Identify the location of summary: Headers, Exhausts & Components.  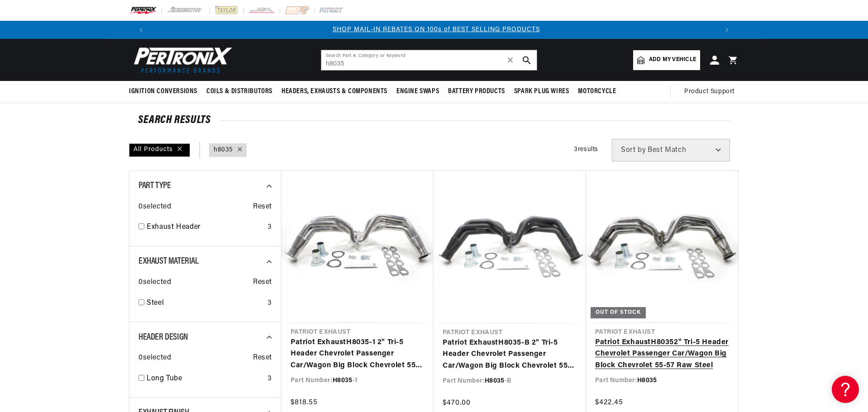
(335, 92).